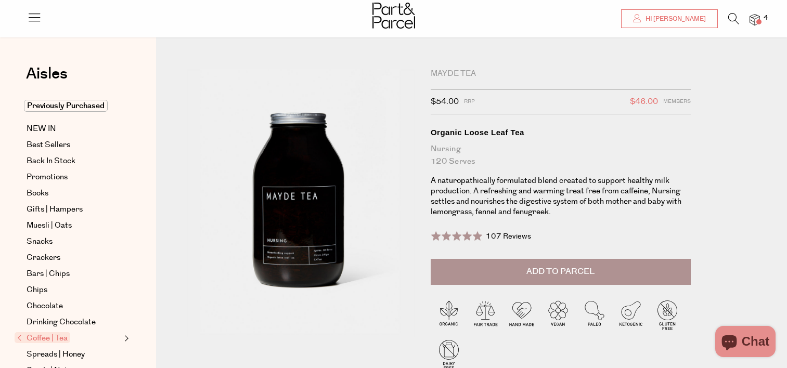 This screenshot has height=368, width=787. I want to click on span: Spreads | Honey, so click(56, 355).